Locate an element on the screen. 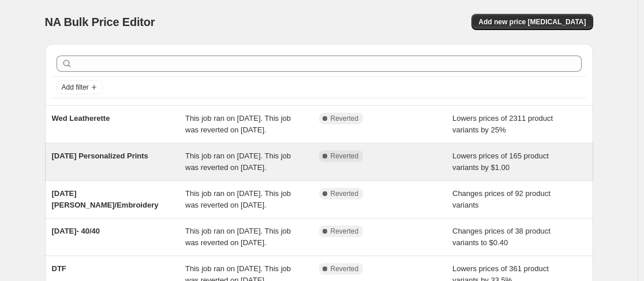 The height and width of the screenshot is (281, 644). span: Changes prices of 92 product variants is located at coordinates (502, 199).